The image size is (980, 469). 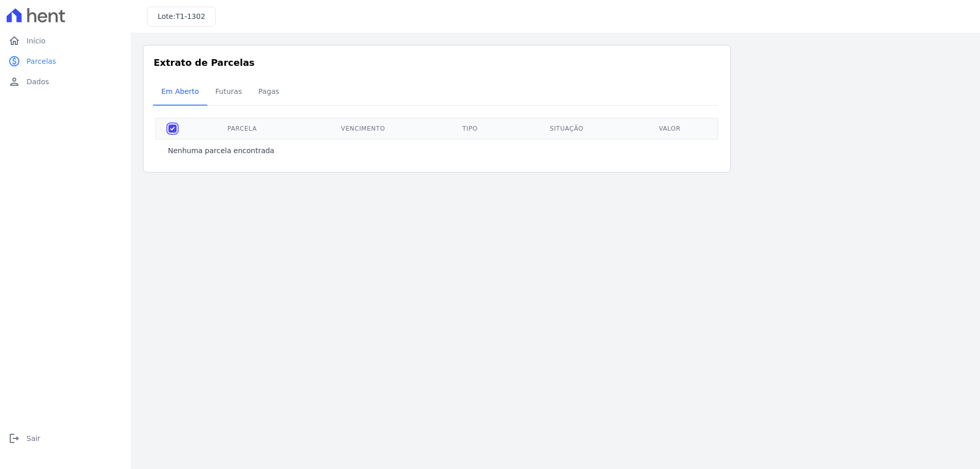 I want to click on a: homeInício, so click(x=65, y=41).